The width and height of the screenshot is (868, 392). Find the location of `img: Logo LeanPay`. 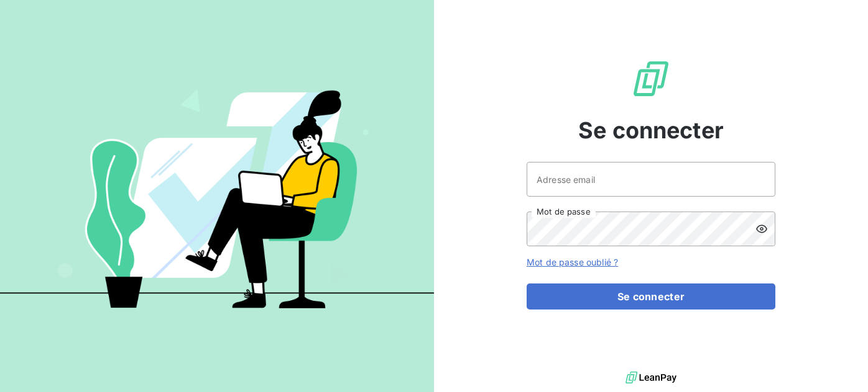

img: Logo LeanPay is located at coordinates (651, 79).